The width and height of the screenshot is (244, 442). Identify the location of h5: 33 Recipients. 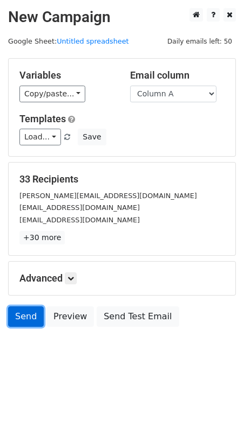
(122, 179).